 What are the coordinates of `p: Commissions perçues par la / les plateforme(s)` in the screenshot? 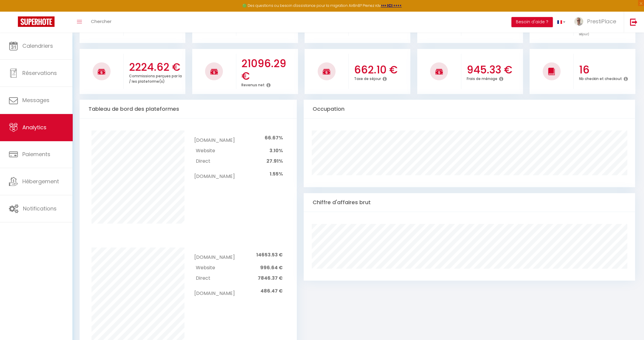 It's located at (155, 78).